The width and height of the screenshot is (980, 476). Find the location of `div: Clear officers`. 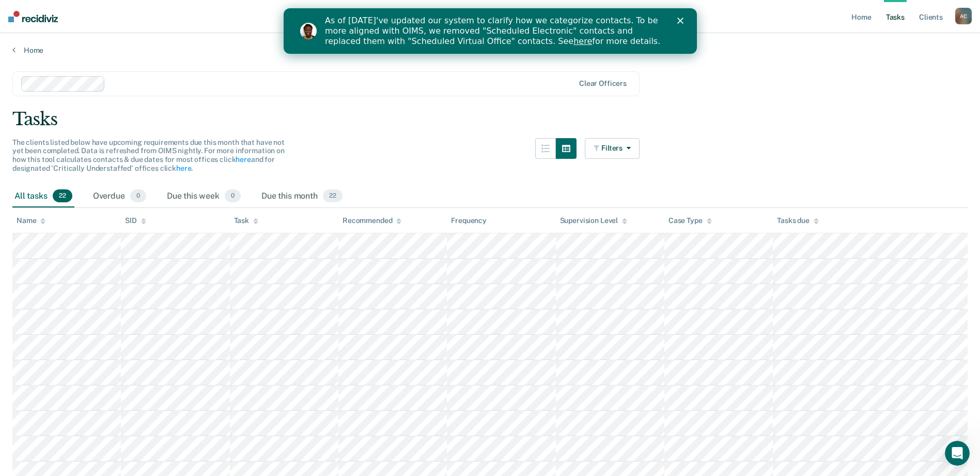

div: Clear officers is located at coordinates (603, 83).